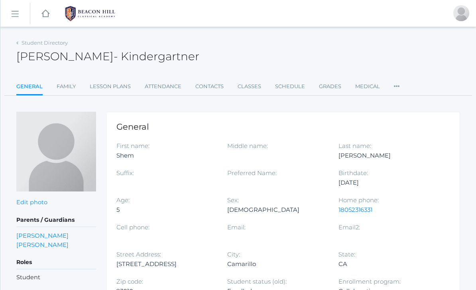  I want to click on a: 18052316331, so click(355, 209).